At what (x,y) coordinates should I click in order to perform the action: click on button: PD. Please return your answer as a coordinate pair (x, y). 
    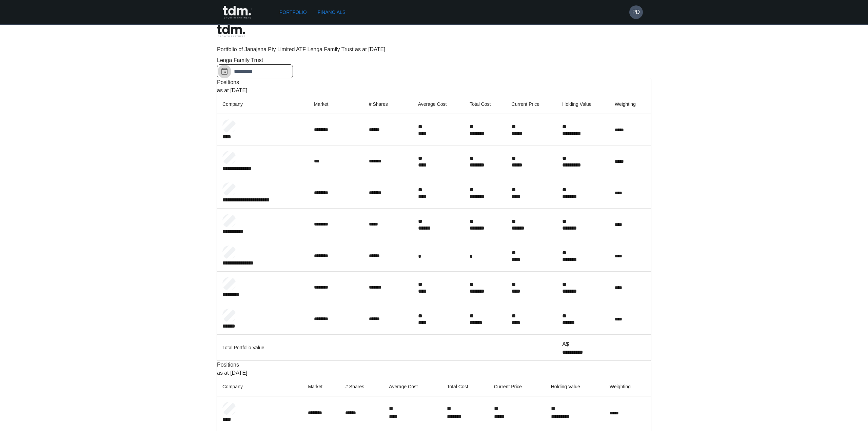
    Looking at the image, I should click on (636, 12).